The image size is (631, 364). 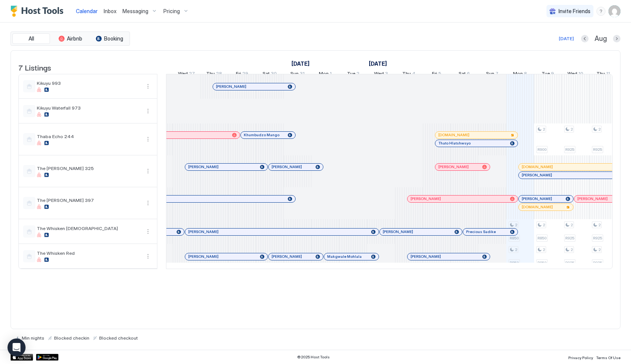 I want to click on span: Pricing, so click(x=172, y=11).